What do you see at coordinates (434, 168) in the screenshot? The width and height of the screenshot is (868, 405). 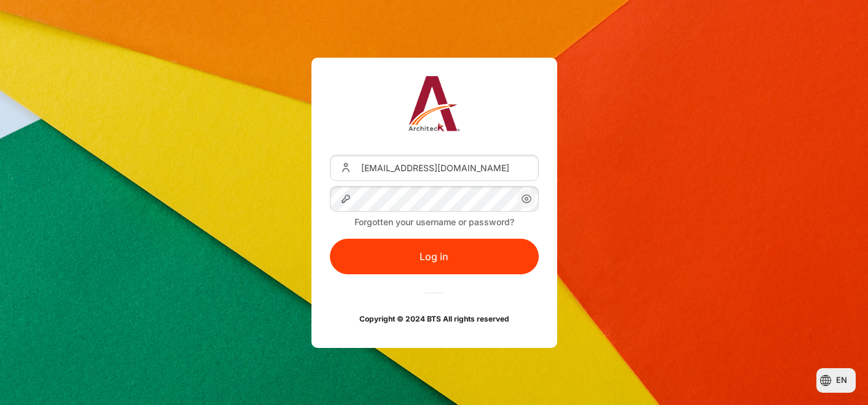 I see `input: Username or Email Address` at bounding box center [434, 168].